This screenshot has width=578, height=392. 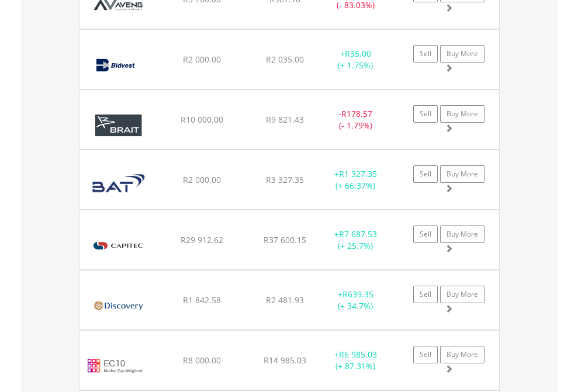 What do you see at coordinates (118, 246) in the screenshot?
I see `img: EQU.ZA.CPI.png` at bounding box center [118, 246].